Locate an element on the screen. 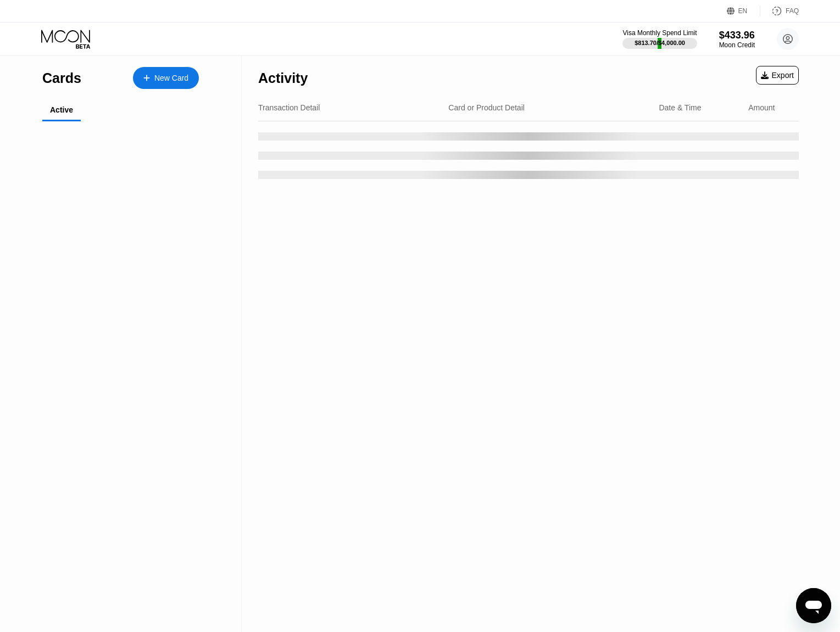 This screenshot has width=840, height=632. div: Date & Time is located at coordinates (679, 108).